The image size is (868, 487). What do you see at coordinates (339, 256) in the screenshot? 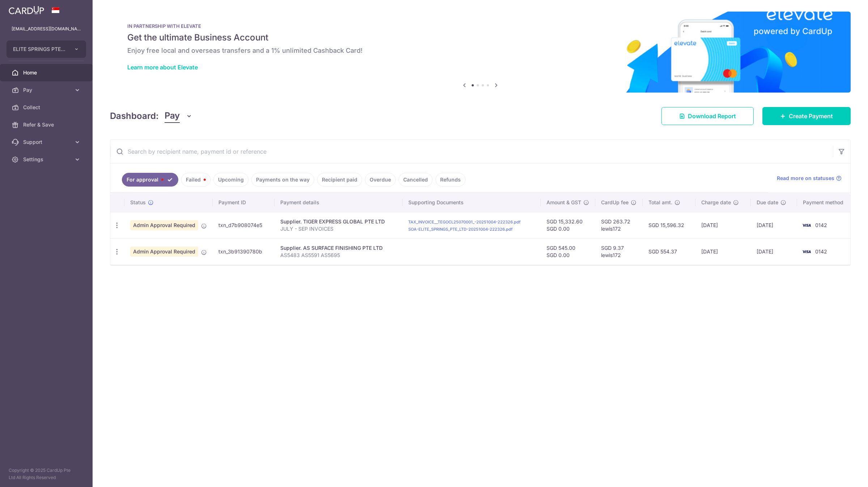
I see `p: AS5483 AS5591 AS5695` at bounding box center [339, 256].